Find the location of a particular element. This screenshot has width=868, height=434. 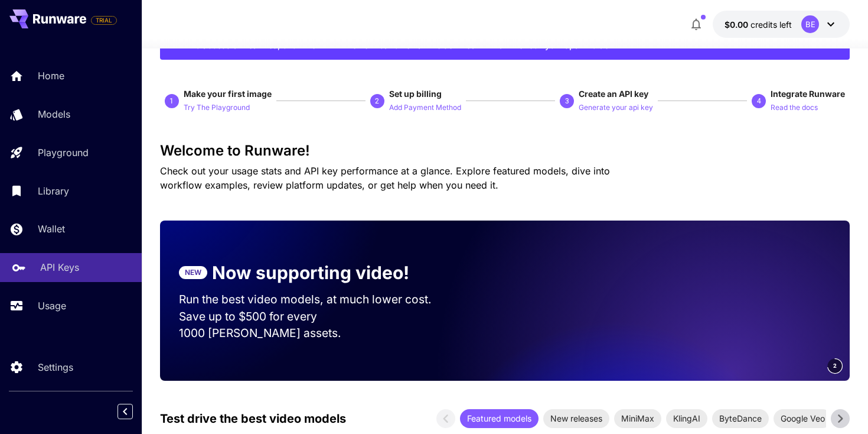

div: MiniMax is located at coordinates (638, 419).